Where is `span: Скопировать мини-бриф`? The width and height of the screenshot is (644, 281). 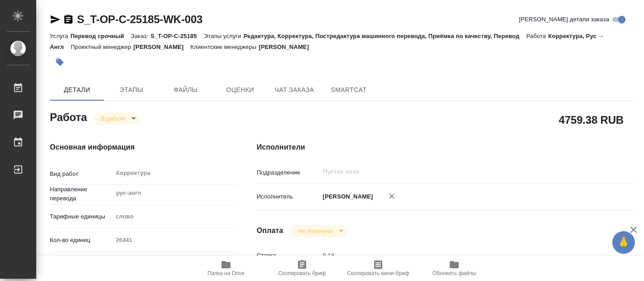
span: Скопировать мини-бриф is located at coordinates (377, 274).